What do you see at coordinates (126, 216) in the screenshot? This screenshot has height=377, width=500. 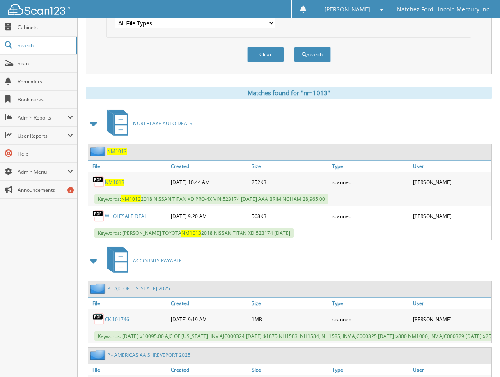 I see `a: WHOLESALE DEAL` at bounding box center [126, 216].